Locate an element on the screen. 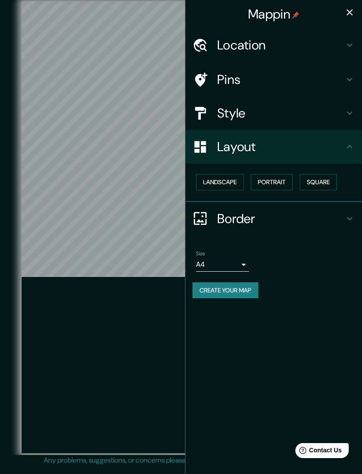  h4: Location is located at coordinates (281, 45).